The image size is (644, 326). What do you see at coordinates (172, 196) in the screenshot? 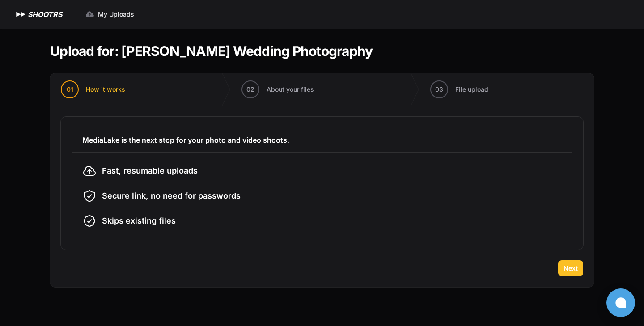
I see `span: Secure link, no need for passwords` at bounding box center [172, 196].